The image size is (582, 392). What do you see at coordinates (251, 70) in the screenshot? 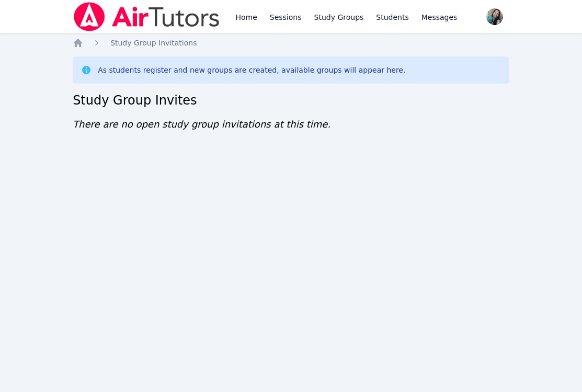
I see `div: As students register and new groups are created, available groups will appear here.` at bounding box center [251, 70].